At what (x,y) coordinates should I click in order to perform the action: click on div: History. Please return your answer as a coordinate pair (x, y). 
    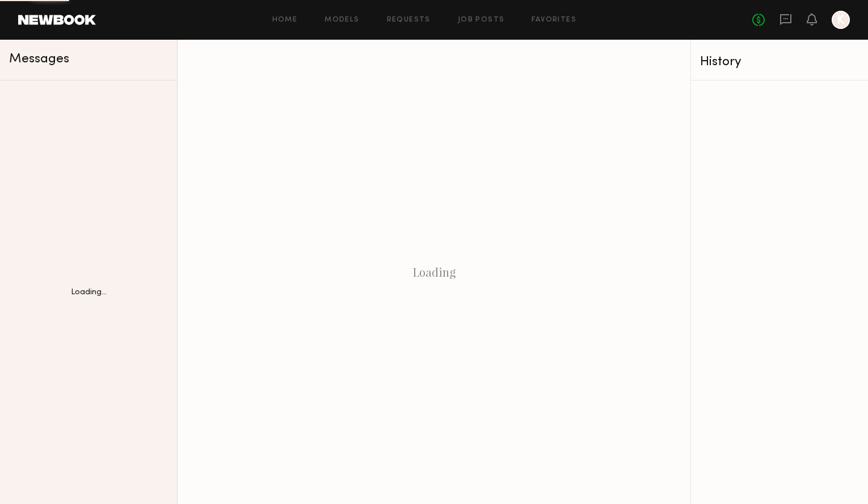
    Looking at the image, I should click on (780, 62).